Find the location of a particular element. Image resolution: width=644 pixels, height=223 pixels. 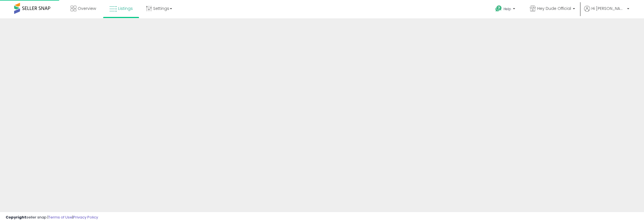

i: Get Help is located at coordinates (499, 9).